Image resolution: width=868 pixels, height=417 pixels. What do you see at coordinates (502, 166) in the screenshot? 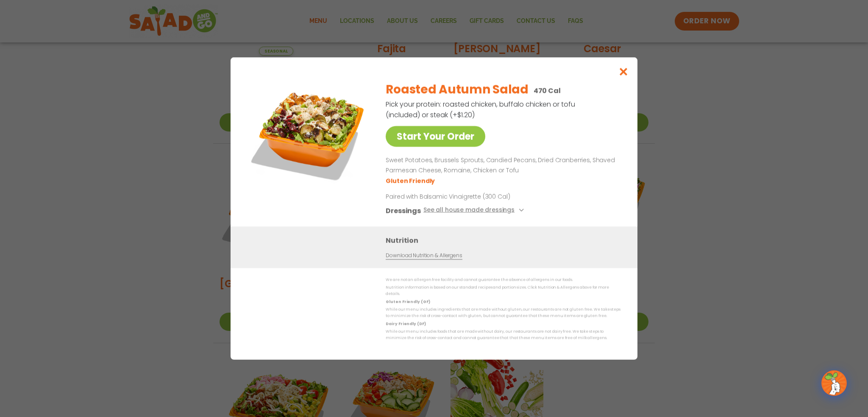
I see `p: Sweet Potatoes, Brussels Sprouts, Candied Pecans, Dried Cranberries, Shaved Parmesan Cheese, Roma...` at bounding box center [502, 166].